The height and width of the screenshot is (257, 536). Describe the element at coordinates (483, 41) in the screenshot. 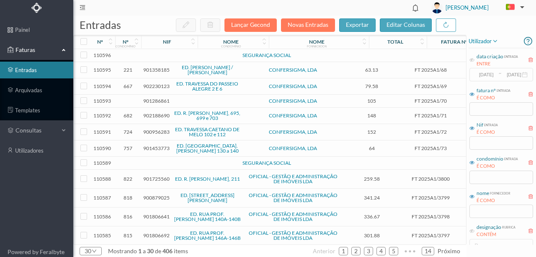

I see `span: utilizador` at that location.